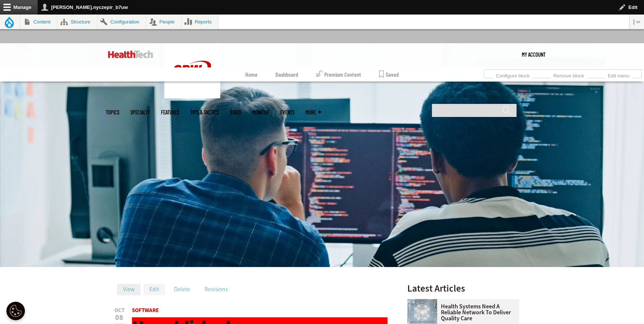 Image resolution: width=644 pixels, height=324 pixels. I want to click on a: MonITor, so click(260, 112).